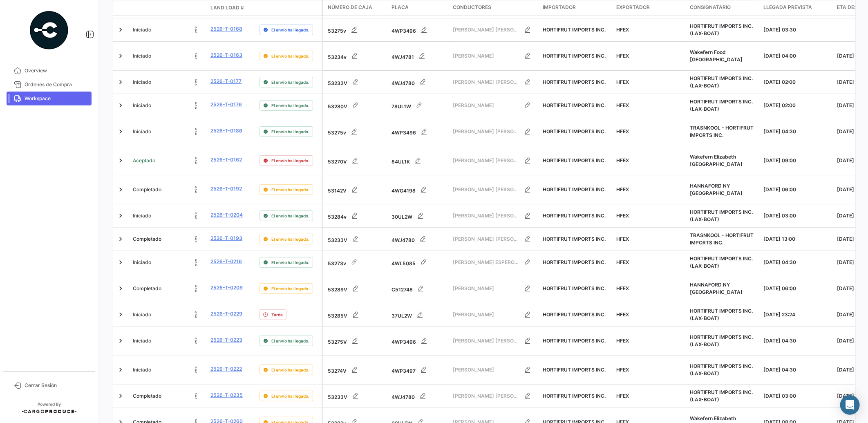 The image size is (868, 423). What do you see at coordinates (419, 56) in the screenshot?
I see `div: 4WJ4781` at bounding box center [419, 56].